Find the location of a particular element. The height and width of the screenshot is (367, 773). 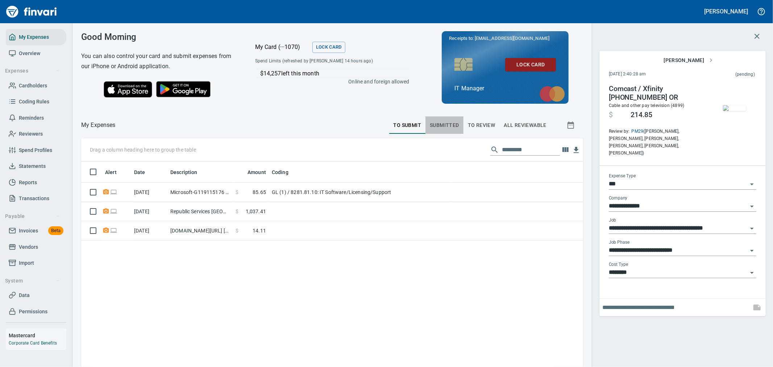

span: 1,037.41 is located at coordinates (256, 211).